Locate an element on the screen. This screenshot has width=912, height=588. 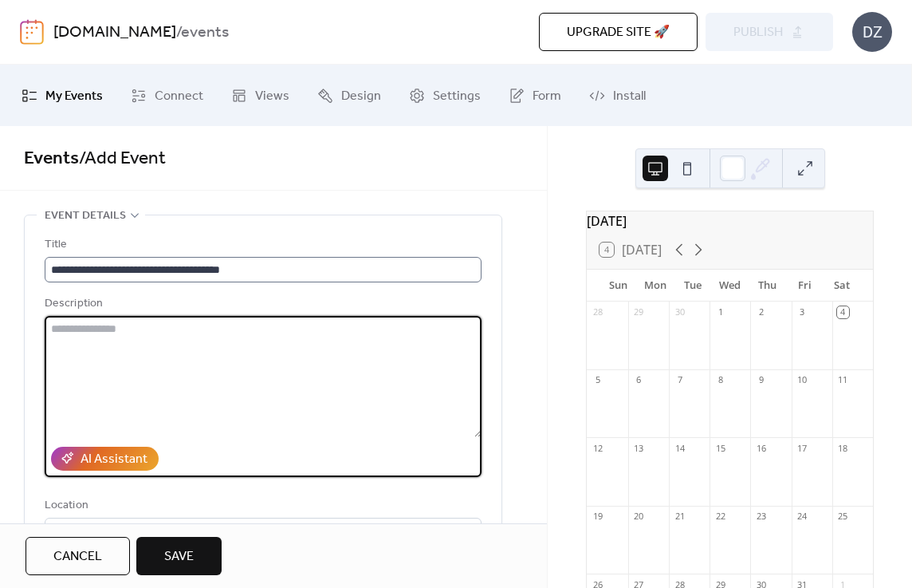
span: Install is located at coordinates (629, 96).